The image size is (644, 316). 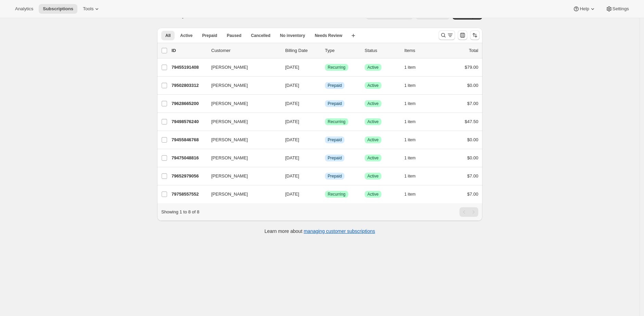 What do you see at coordinates (471, 67) in the screenshot?
I see `span: $79.00` at bounding box center [471, 67].